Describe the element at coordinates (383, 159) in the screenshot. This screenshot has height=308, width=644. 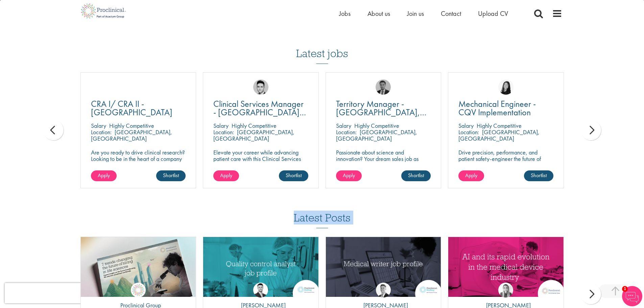
I see `p: Passionate about science and innovation? Your dream sales job as Territory Manager awaits!` at that location.